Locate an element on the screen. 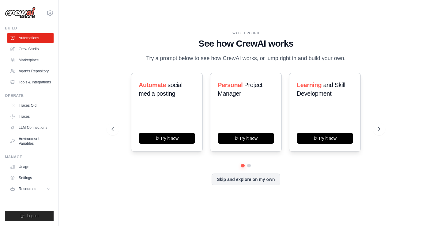  a: Usage is located at coordinates (30, 167).